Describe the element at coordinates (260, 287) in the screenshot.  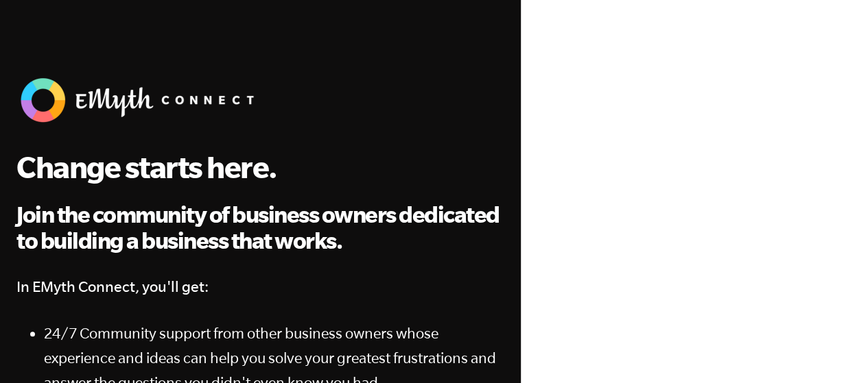
I see `h4: In EMyth Connect, you'll get:` at that location.